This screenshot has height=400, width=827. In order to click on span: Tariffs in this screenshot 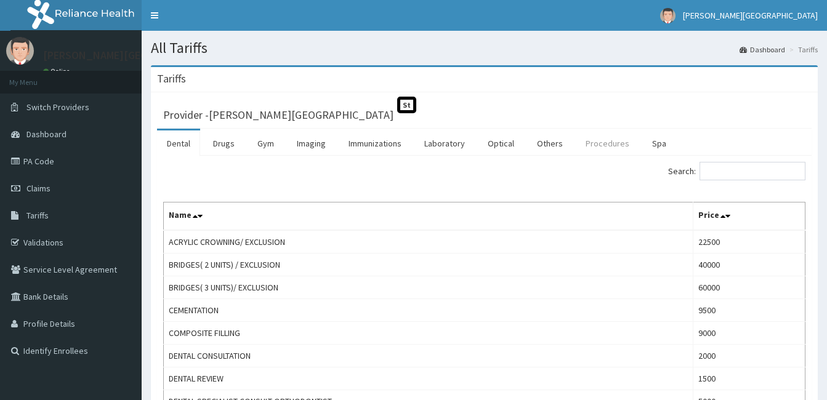, I will do `click(38, 216)`.